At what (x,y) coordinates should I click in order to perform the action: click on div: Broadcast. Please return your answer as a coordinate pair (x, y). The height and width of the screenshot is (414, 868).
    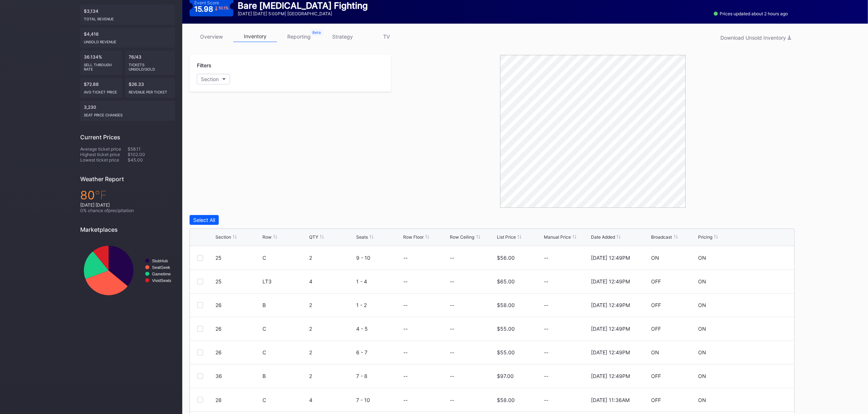
    Looking at the image, I should click on (661, 237).